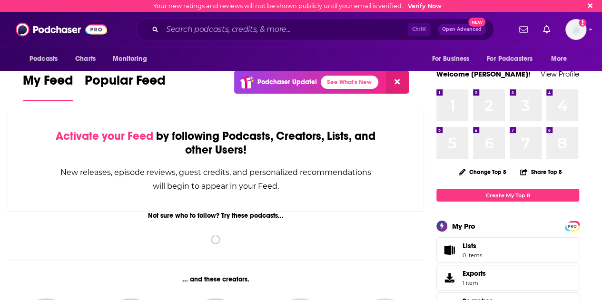 This screenshot has width=602, height=300. What do you see at coordinates (48, 83) in the screenshot?
I see `span: My Feed` at bounding box center [48, 83].